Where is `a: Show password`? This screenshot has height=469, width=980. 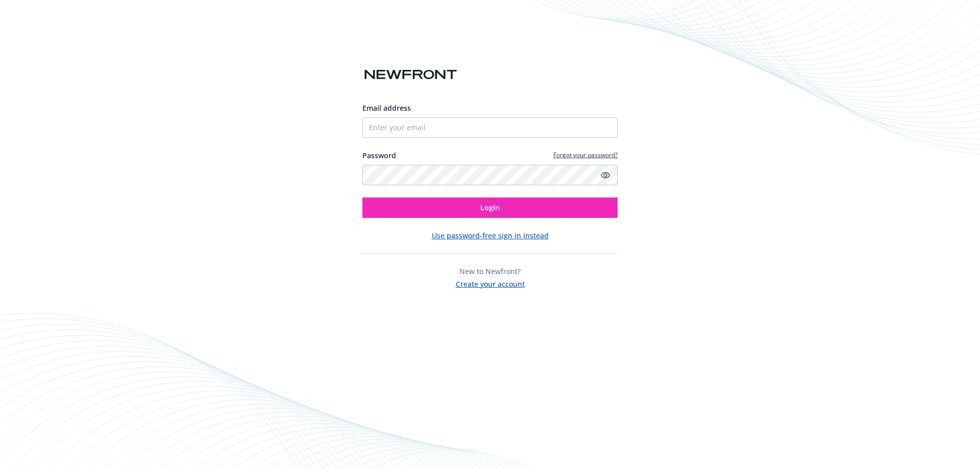 a: Show password is located at coordinates (605, 175).